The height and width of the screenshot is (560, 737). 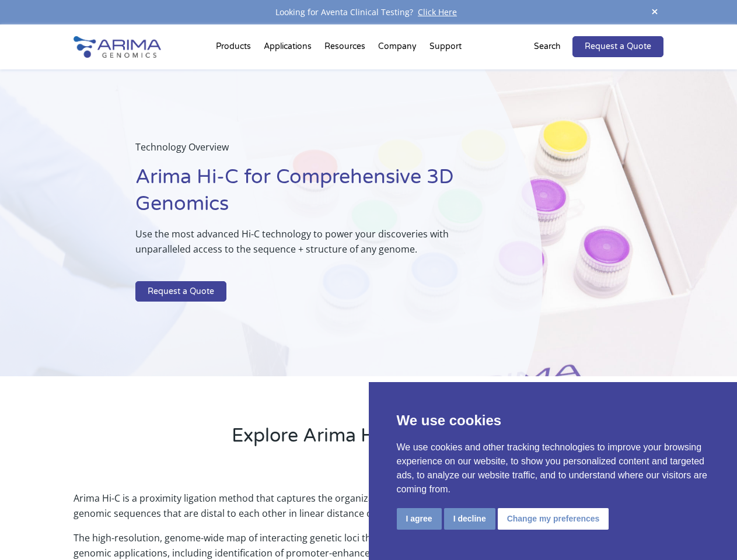 I want to click on p: We use cookies, so click(x=553, y=420).